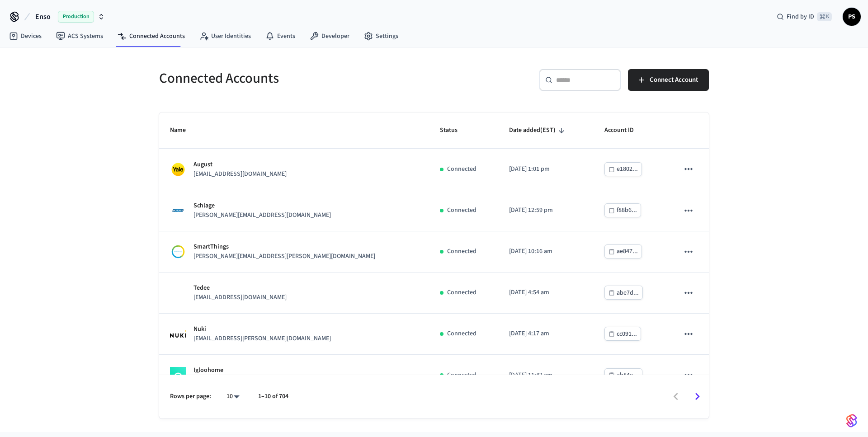  Describe the element at coordinates (273, 396) in the screenshot. I see `p: 1–10 of 704` at that location.